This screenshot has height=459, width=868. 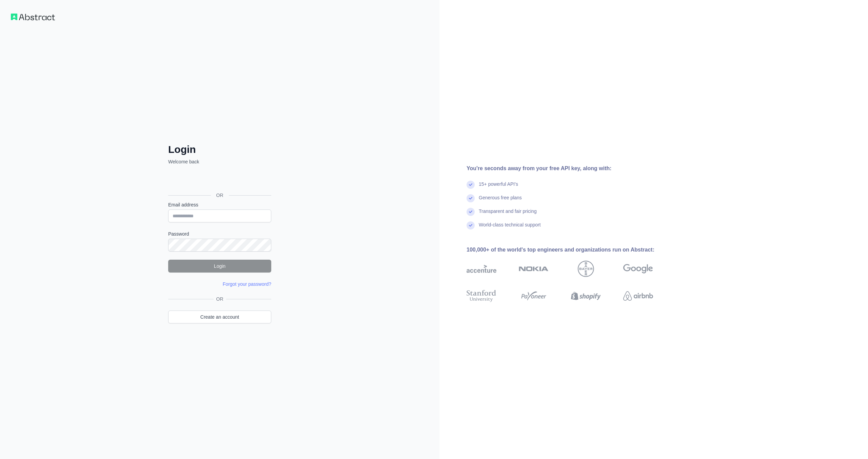 What do you see at coordinates (571, 169) in the screenshot?
I see `div: You're seconds away from your free API key, along with:` at bounding box center [571, 169].